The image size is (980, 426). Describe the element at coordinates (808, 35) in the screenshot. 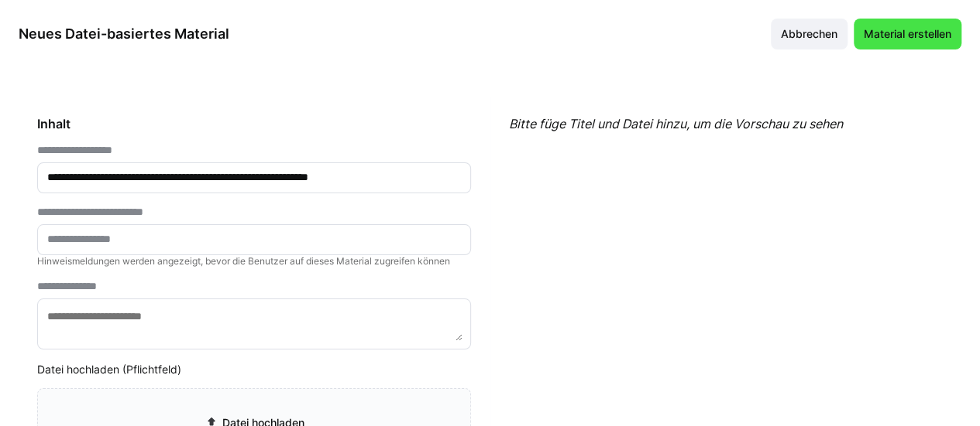

I see `button: Abbrechen` at that location.